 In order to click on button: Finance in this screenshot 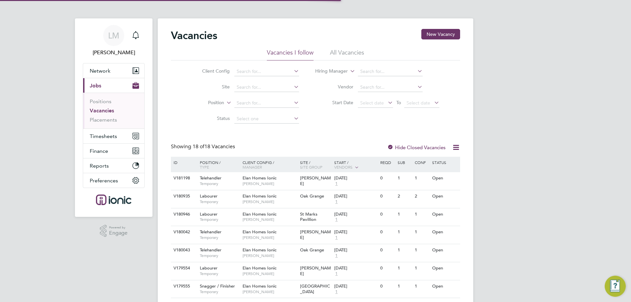, I will do `click(114, 151)`.